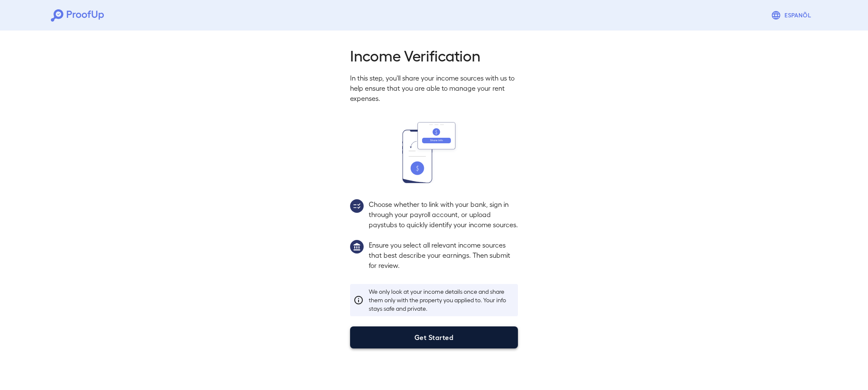  Describe the element at coordinates (792, 15) in the screenshot. I see `button: Espanõl` at that location.